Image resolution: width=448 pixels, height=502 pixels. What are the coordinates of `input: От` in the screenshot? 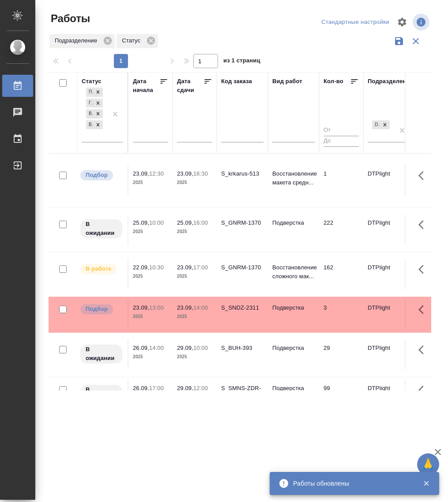 It's located at (341, 130).